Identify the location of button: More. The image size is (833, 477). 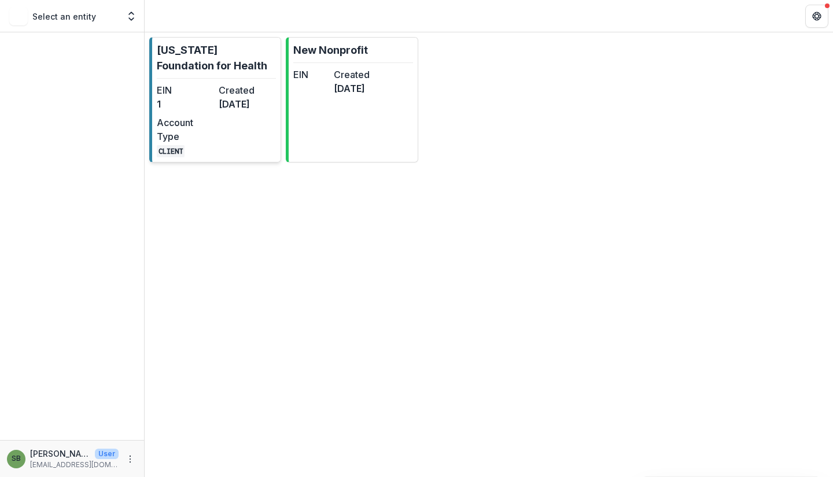
(130, 459).